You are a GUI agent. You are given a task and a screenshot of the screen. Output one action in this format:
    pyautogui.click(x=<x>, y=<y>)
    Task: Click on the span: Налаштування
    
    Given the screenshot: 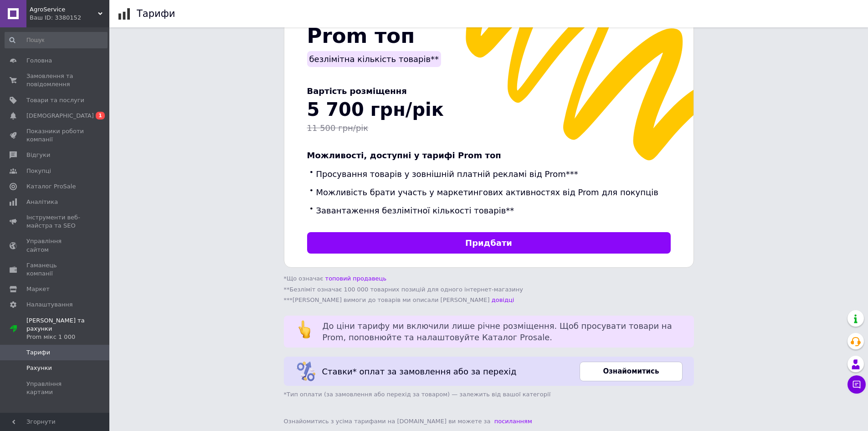 What is the action you would take?
    pyautogui.click(x=50, y=304)
    